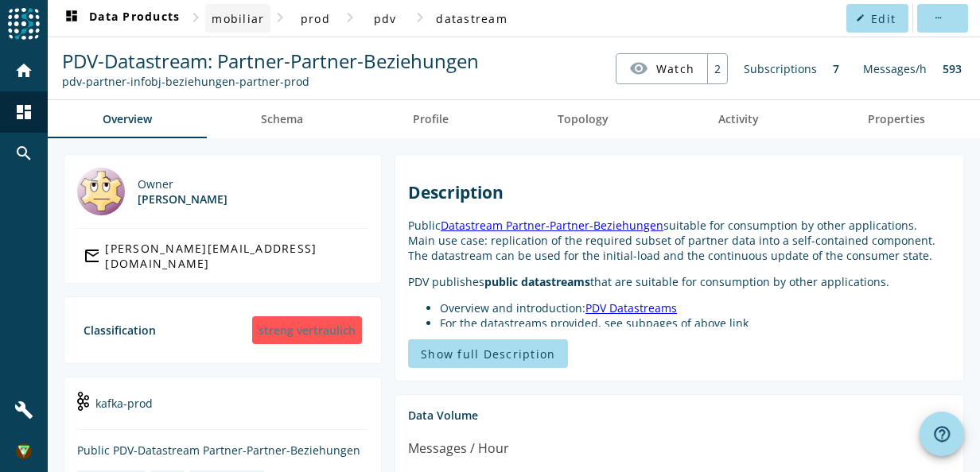  What do you see at coordinates (471, 19) in the screenshot?
I see `button: datastream` at bounding box center [471, 19].